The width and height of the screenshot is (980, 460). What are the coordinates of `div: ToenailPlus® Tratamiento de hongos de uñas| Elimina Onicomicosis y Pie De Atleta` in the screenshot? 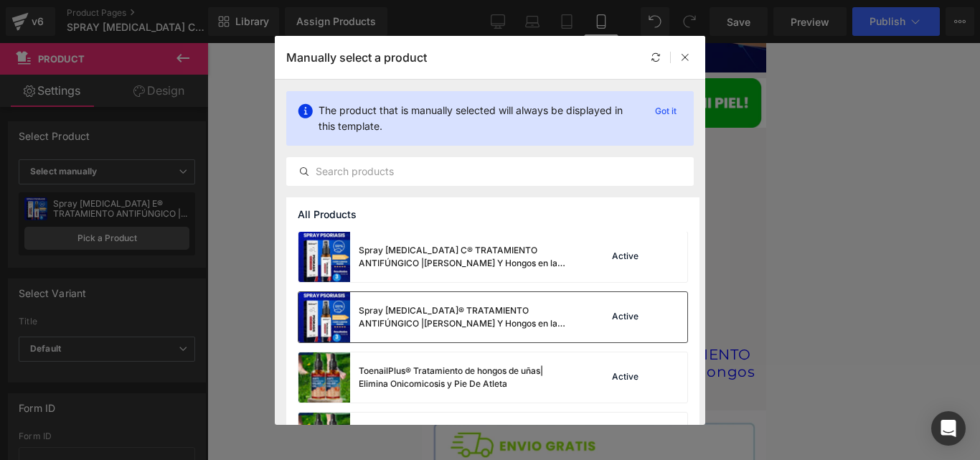 It's located at (467, 378).